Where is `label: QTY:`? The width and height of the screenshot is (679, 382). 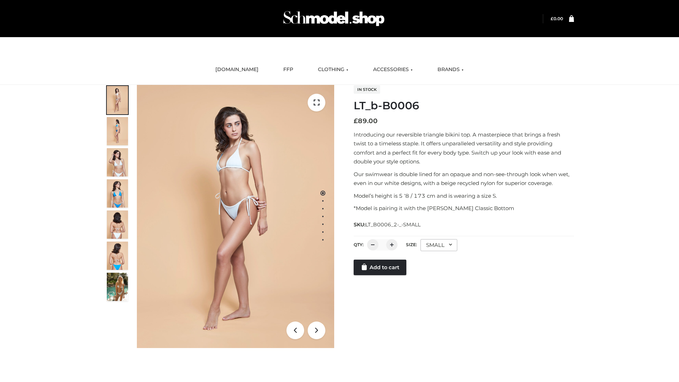
label: QTY: is located at coordinates (358, 244).